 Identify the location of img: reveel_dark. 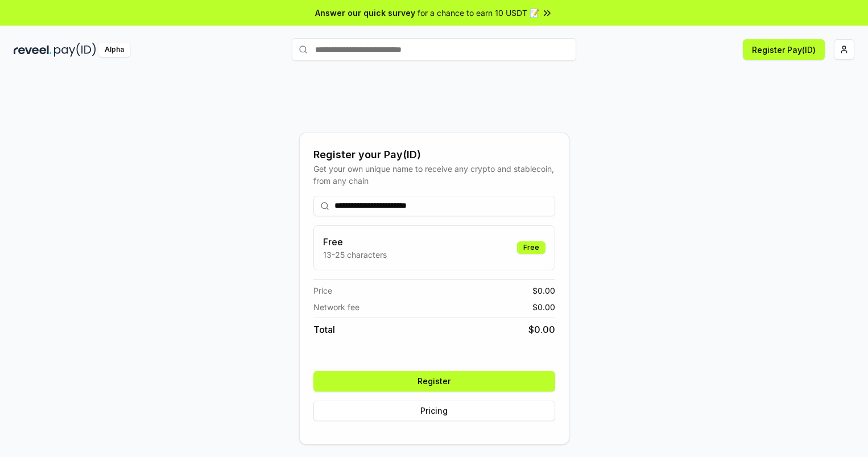
(32, 49).